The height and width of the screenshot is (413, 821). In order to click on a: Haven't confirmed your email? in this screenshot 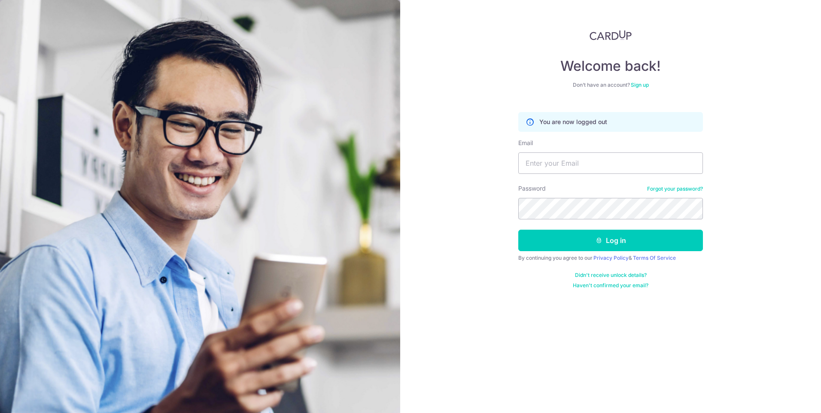, I will do `click(611, 286)`.